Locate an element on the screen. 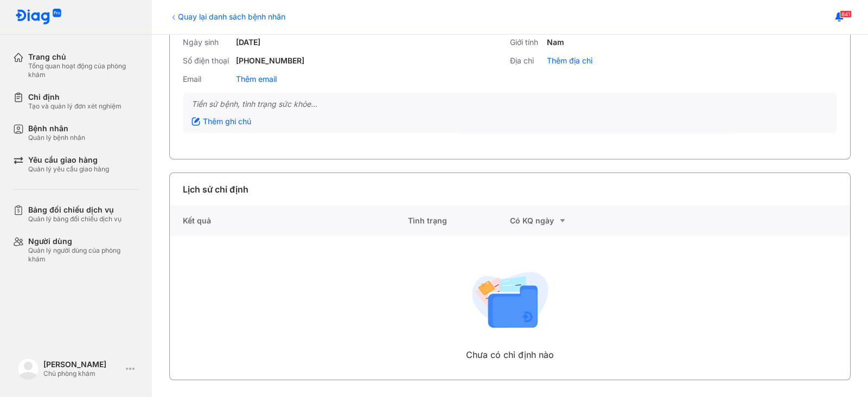 This screenshot has width=868, height=397. div: Email is located at coordinates (208, 79).